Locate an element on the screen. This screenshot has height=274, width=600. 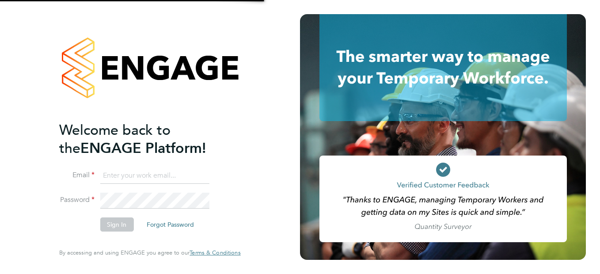
a: Terms & Conditions is located at coordinates (215, 253).